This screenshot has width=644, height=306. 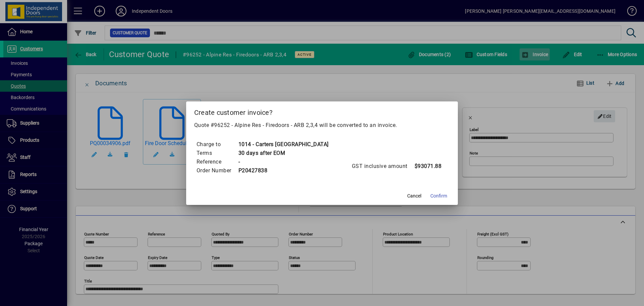 I want to click on span: Confirm, so click(x=439, y=196).